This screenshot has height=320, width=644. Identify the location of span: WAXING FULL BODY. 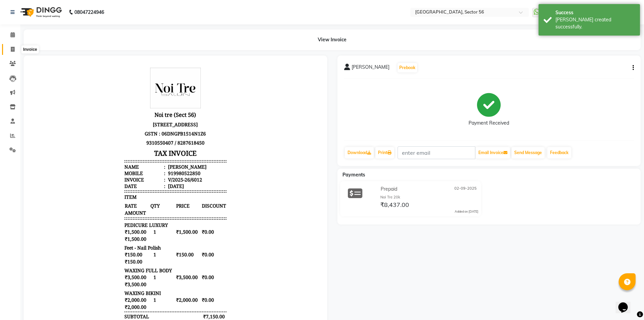
(118, 208).